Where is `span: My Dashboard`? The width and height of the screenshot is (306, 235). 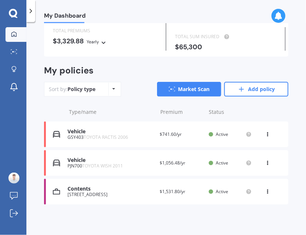
span: My Dashboard is located at coordinates (64, 17).